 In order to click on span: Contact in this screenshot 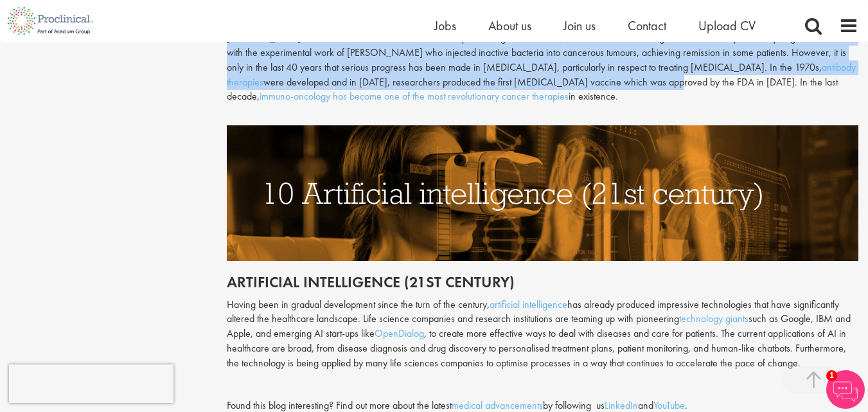, I will do `click(647, 26)`.